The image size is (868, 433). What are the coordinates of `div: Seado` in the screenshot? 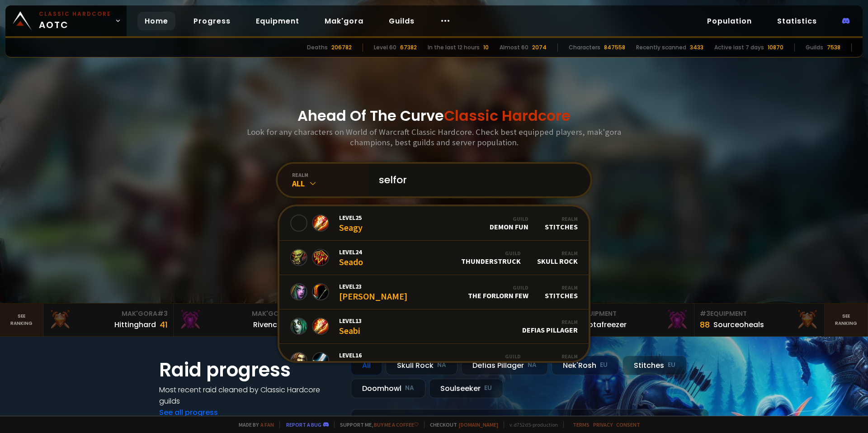 It's located at (351, 257).